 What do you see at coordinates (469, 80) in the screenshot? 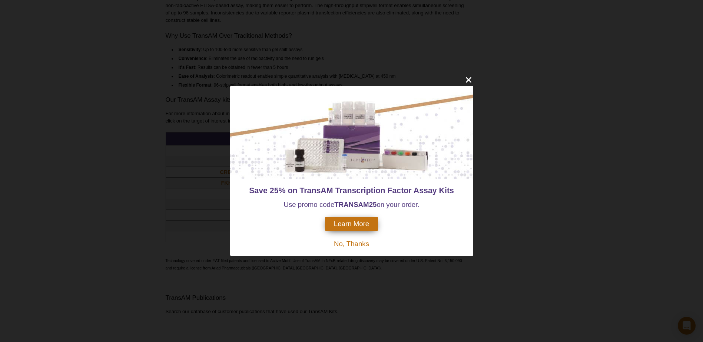
I see `button: close` at bounding box center [469, 80].